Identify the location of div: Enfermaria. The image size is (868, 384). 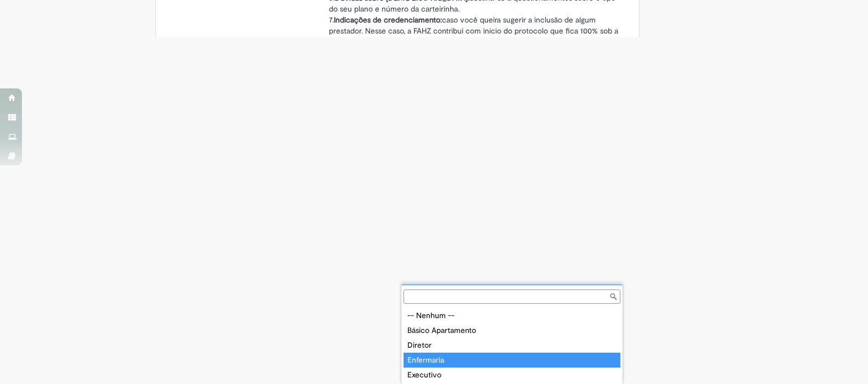
(511, 360).